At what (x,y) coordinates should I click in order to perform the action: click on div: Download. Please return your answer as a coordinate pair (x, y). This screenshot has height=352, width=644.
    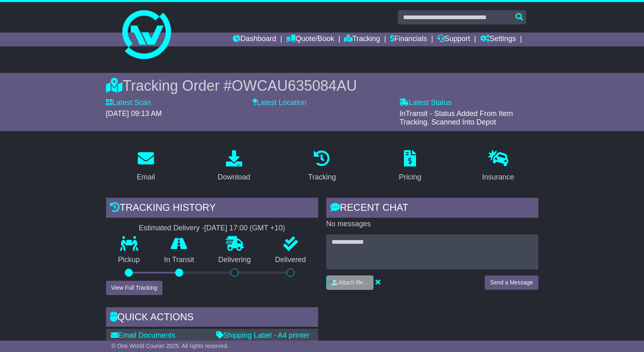
    Looking at the image, I should click on (235, 177).